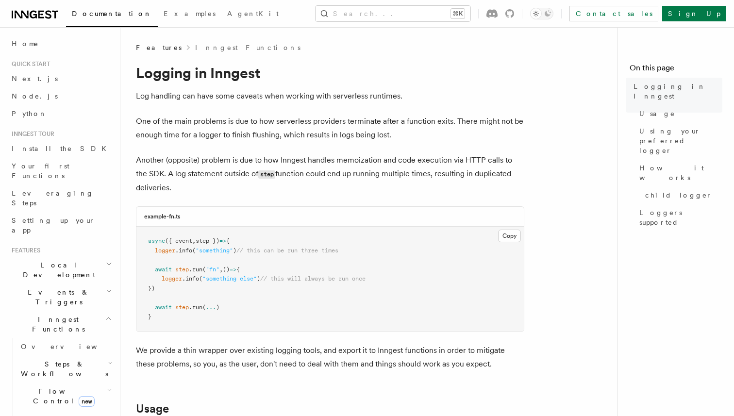 This screenshot has height=416, width=734. I want to click on span: AgentKit, so click(253, 14).